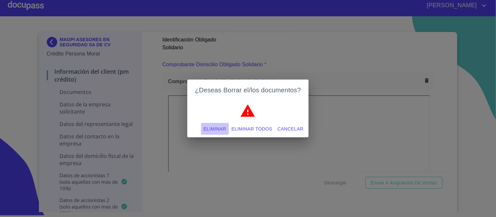 Image resolution: width=496 pixels, height=217 pixels. Describe the element at coordinates (252, 129) in the screenshot. I see `button: Eliminar todos` at that location.